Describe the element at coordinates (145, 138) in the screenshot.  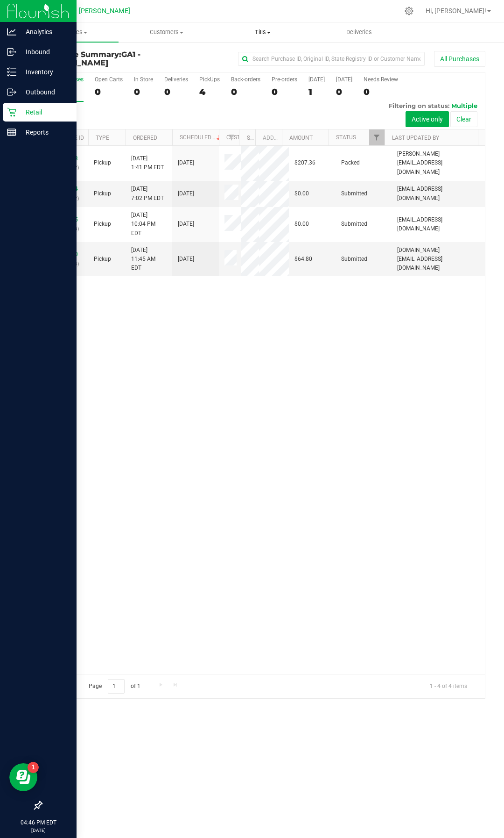
I see `a: Ordered` at that location.